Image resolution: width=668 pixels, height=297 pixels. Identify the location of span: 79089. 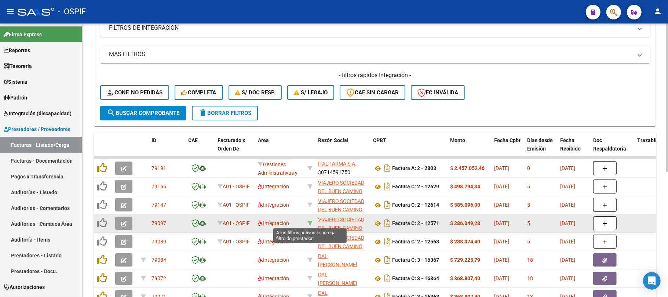
(159, 241).